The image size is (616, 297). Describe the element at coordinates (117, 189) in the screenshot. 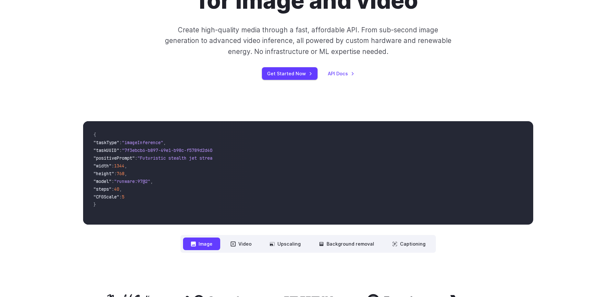

I see `span: 40` at that location.